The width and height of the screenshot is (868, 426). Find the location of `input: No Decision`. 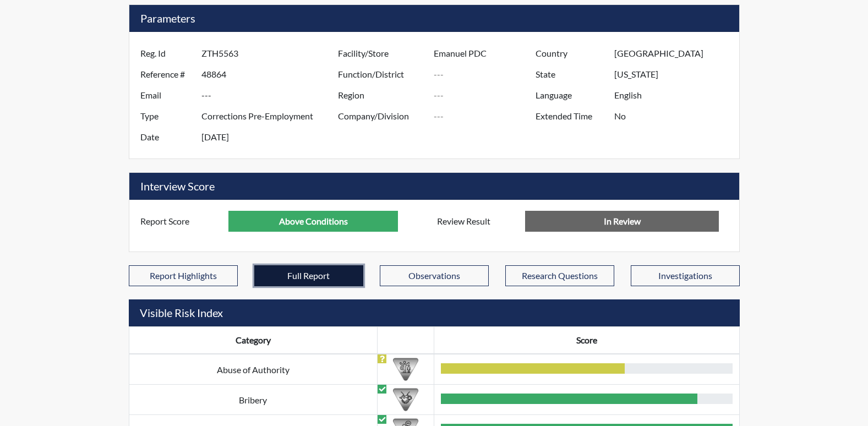

input: No Decision is located at coordinates (622, 221).